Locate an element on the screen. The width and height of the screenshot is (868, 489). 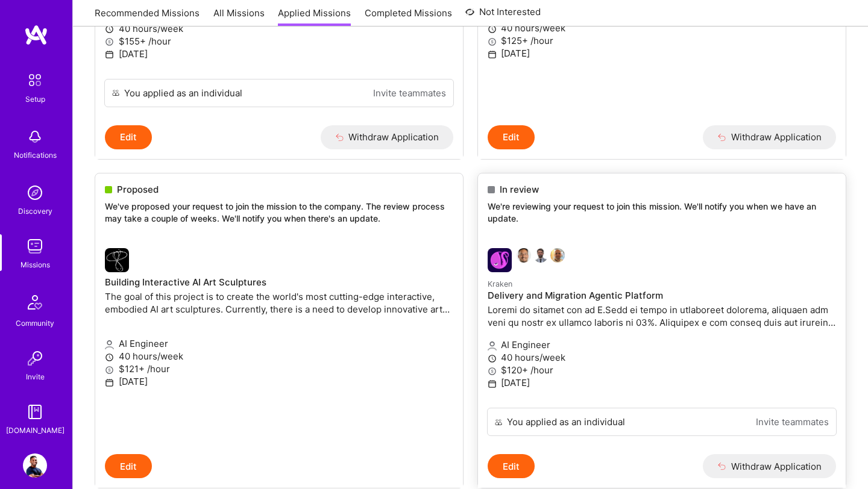
p: We've proposed your request to join the mission to the company. The review process may take a cou... is located at coordinates (279, 212).